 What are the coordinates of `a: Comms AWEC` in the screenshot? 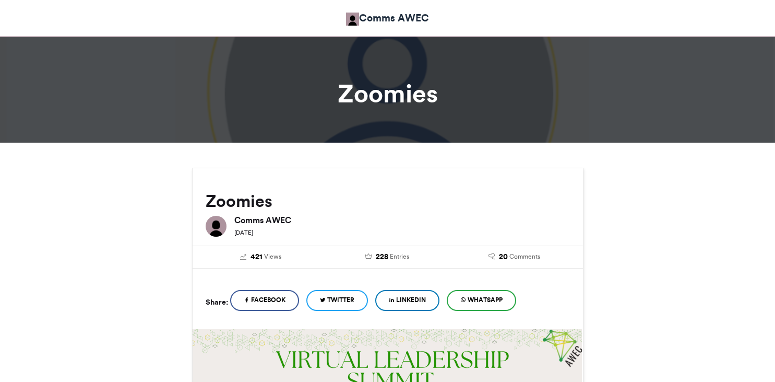 It's located at (387, 18).